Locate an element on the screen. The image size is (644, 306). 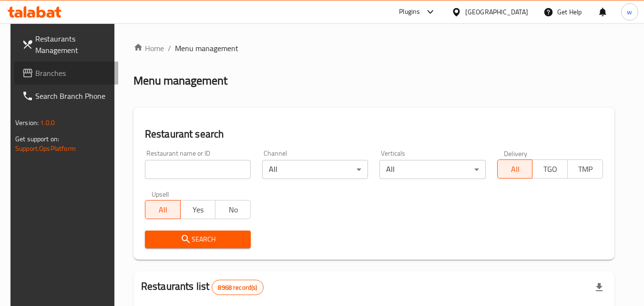
nav: breadcrumb is located at coordinates (374, 48).